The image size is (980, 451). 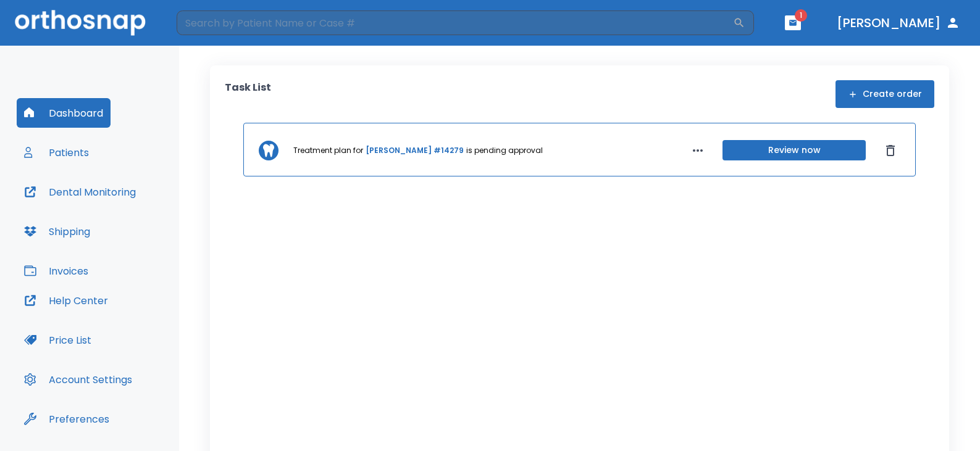 What do you see at coordinates (56, 152) in the screenshot?
I see `button: Patients` at bounding box center [56, 152].